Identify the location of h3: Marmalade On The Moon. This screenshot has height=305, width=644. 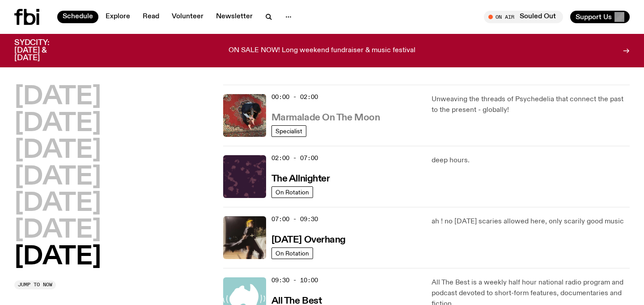
(326, 118).